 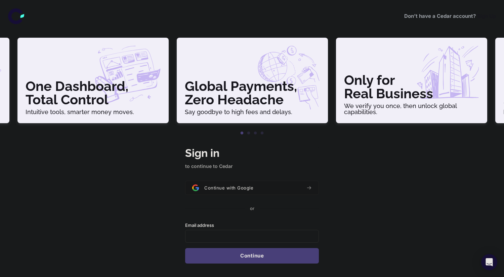 I want to click on h3: Global Payments, Zero Headache, so click(x=252, y=93).